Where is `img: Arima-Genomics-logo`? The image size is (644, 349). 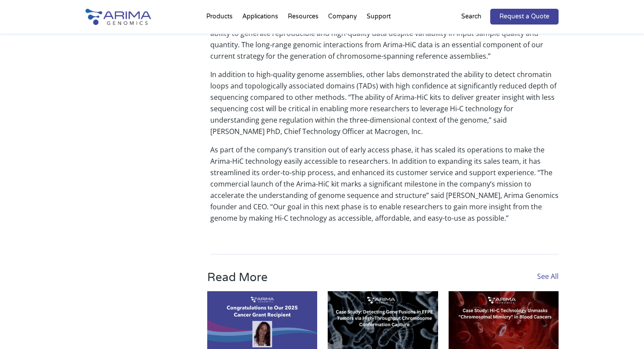 img: Arima-Genomics-logo is located at coordinates (118, 16).